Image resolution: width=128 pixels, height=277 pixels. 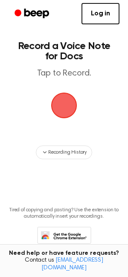 What do you see at coordinates (100, 14) in the screenshot?
I see `a: Log in` at bounding box center [100, 14].